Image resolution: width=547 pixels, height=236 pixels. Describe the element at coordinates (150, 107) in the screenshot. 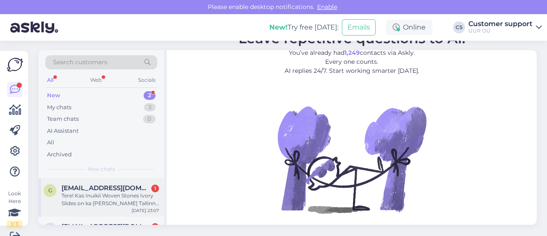

I see `div: 3` at that location.